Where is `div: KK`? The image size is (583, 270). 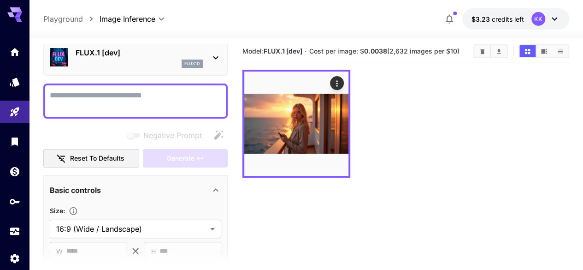
div: KK is located at coordinates (539, 19).